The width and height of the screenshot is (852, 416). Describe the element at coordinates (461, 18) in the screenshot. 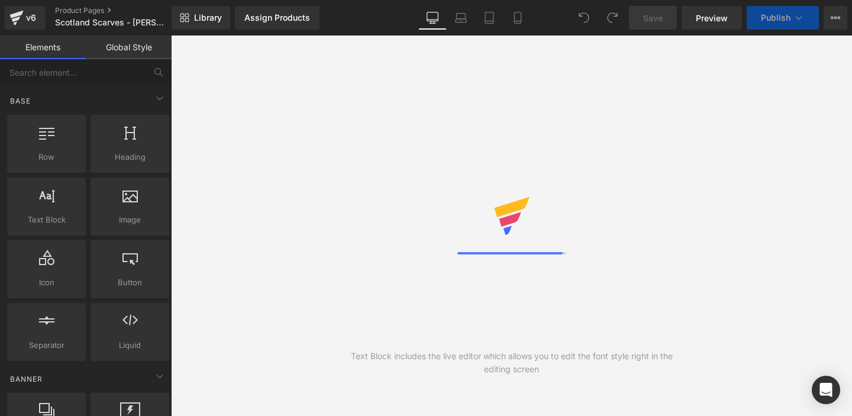

I see `a: Laptop` at that location.